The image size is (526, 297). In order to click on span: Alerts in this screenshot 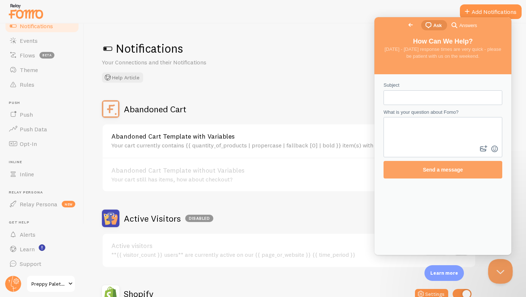, I will do `click(27, 234)`.